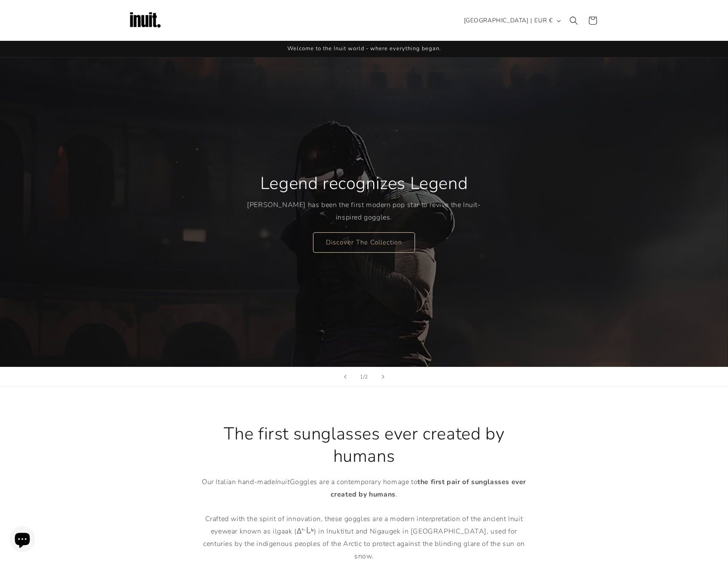  What do you see at coordinates (145, 21) in the screenshot?
I see `img: Inuit Logo` at bounding box center [145, 21].